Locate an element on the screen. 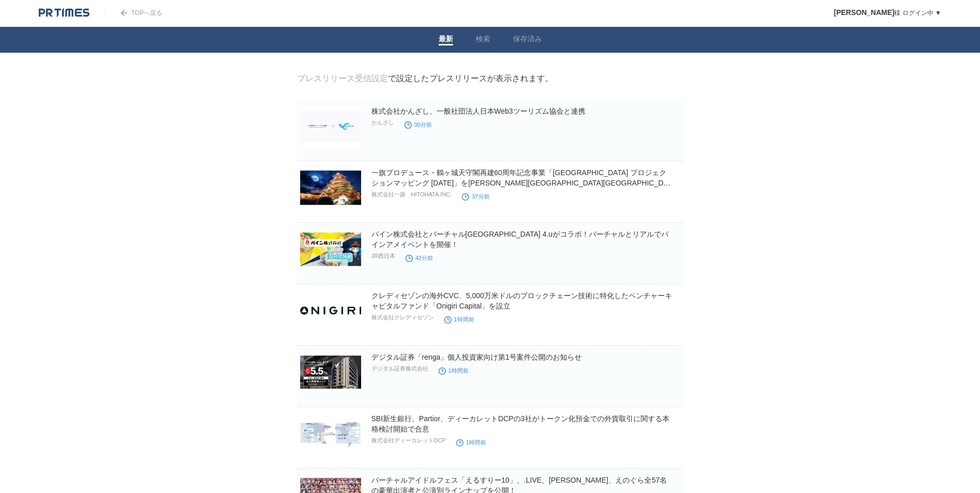 Image resolution: width=980 pixels, height=493 pixels. time: 42分前 is located at coordinates (419, 258).